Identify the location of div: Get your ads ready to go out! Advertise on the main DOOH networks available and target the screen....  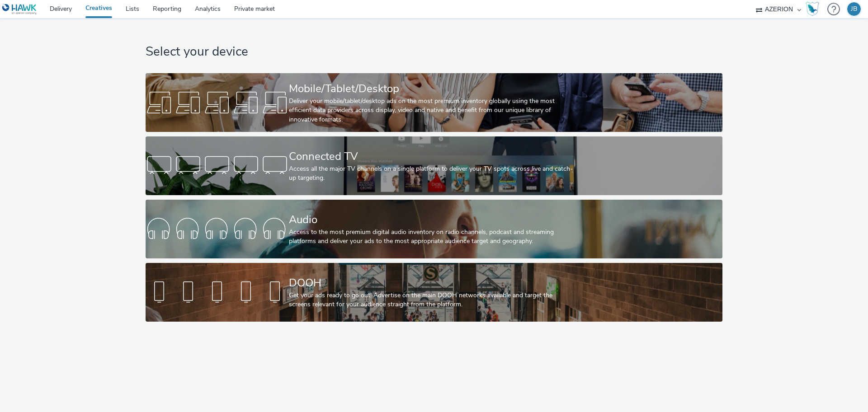
(432, 300).